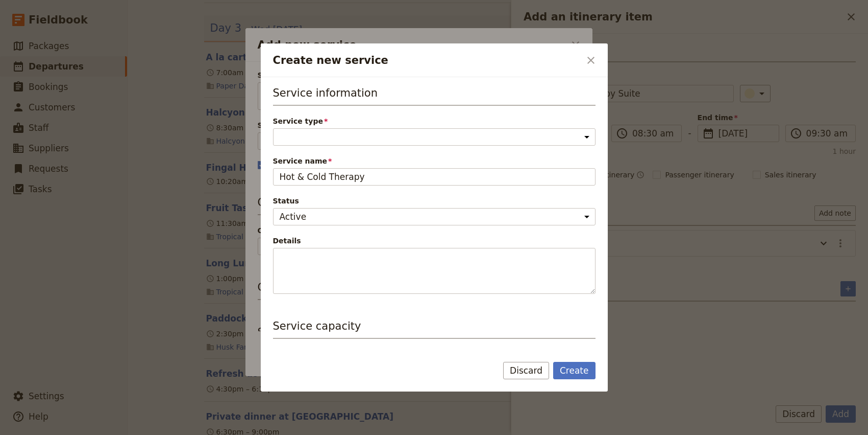 Image resolution: width=868 pixels, height=435 pixels. I want to click on span: Service name, so click(435, 161).